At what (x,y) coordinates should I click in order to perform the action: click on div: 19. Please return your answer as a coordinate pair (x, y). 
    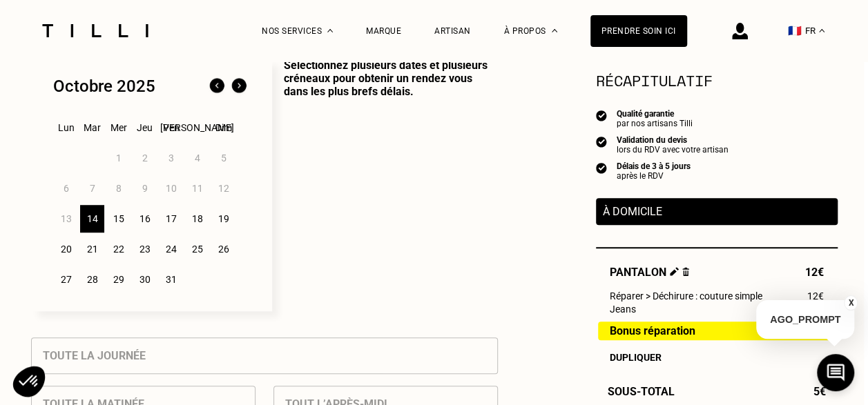
    Looking at the image, I should click on (223, 219).